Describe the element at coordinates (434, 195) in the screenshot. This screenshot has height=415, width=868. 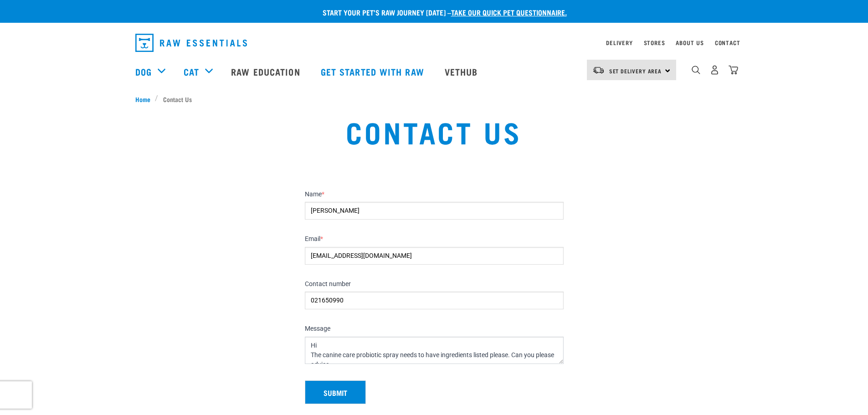
I see `label: Name` at that location.